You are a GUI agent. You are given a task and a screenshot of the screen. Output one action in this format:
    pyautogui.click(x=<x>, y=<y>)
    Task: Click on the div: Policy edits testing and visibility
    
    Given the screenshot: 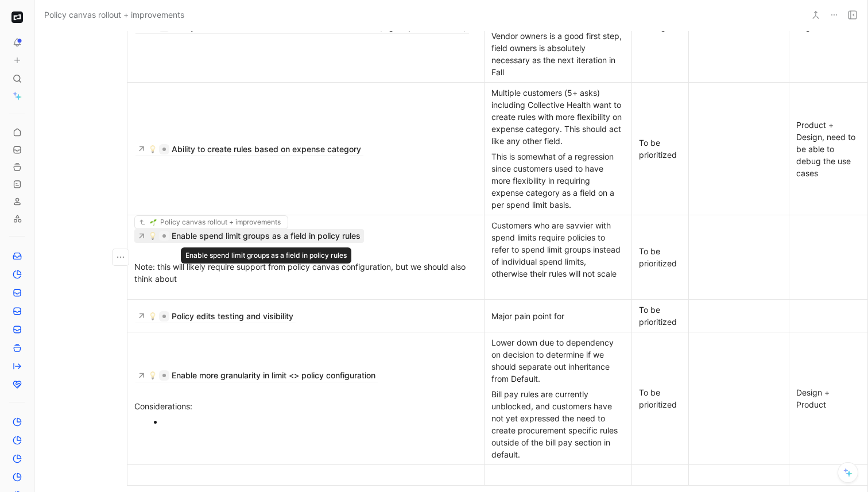 What is the action you would take?
    pyautogui.click(x=233, y=316)
    